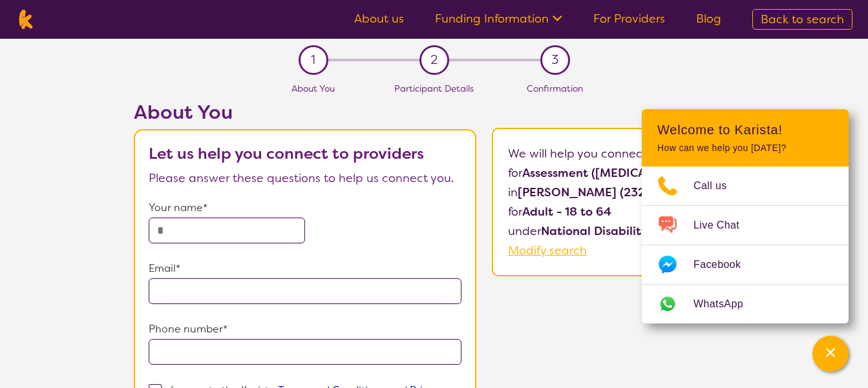 The height and width of the screenshot is (388, 868). What do you see at coordinates (554, 89) in the screenshot?
I see `span: Confirmation` at bounding box center [554, 89].